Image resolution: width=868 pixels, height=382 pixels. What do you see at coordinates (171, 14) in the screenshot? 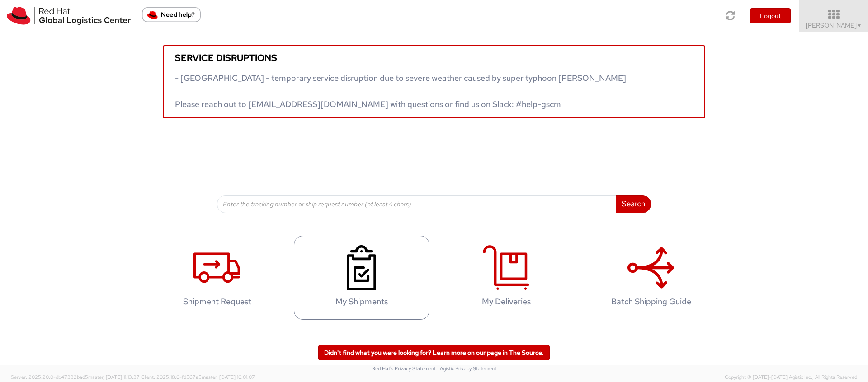
I see `button: Need help?` at bounding box center [171, 14].